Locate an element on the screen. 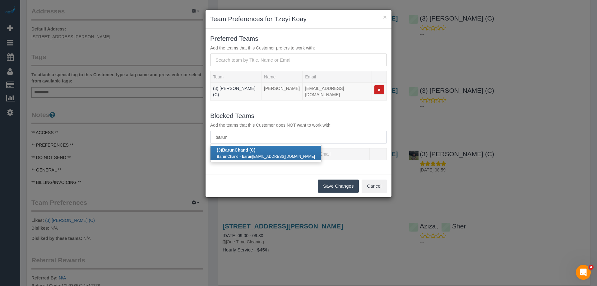 The height and width of the screenshot is (286, 597). td: Team is located at coordinates (236, 91).